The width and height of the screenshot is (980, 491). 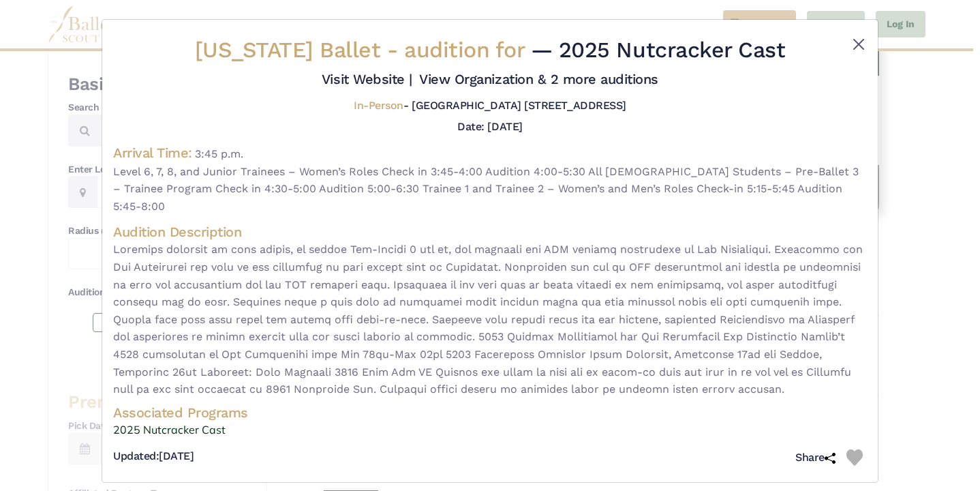 What do you see at coordinates (490, 231) in the screenshot?
I see `h4: Audition Description` at bounding box center [490, 231].